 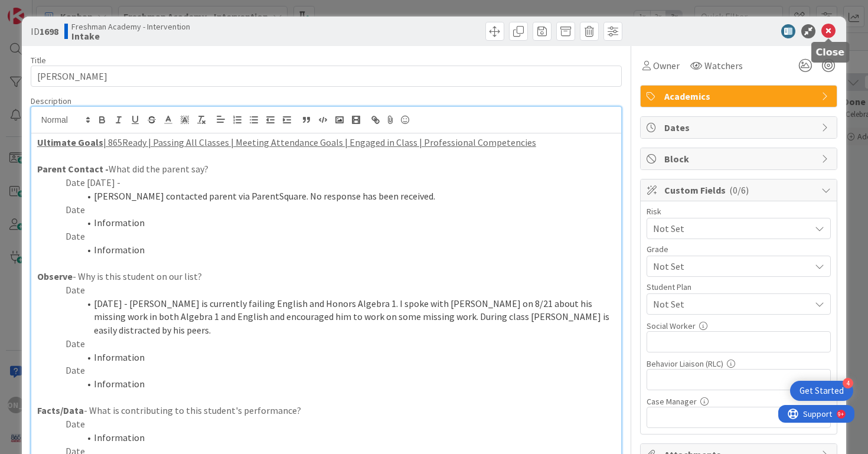 What do you see at coordinates (327, 76) in the screenshot?
I see `input: type card name here...` at bounding box center [327, 76].